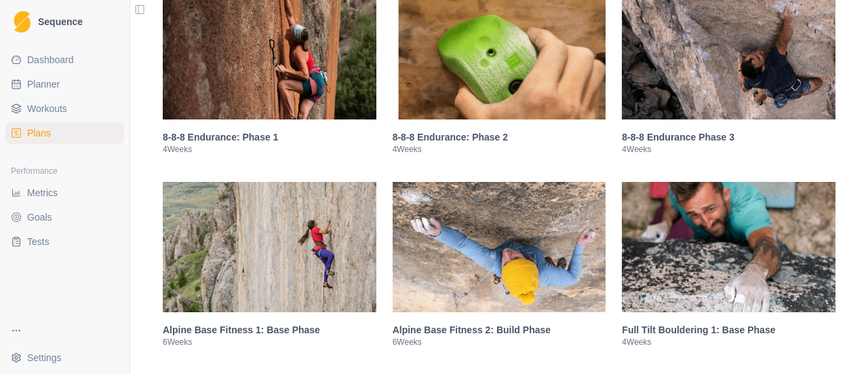 Image resolution: width=868 pixels, height=374 pixels. What do you see at coordinates (64, 193) in the screenshot?
I see `a: Metrics` at bounding box center [64, 193].